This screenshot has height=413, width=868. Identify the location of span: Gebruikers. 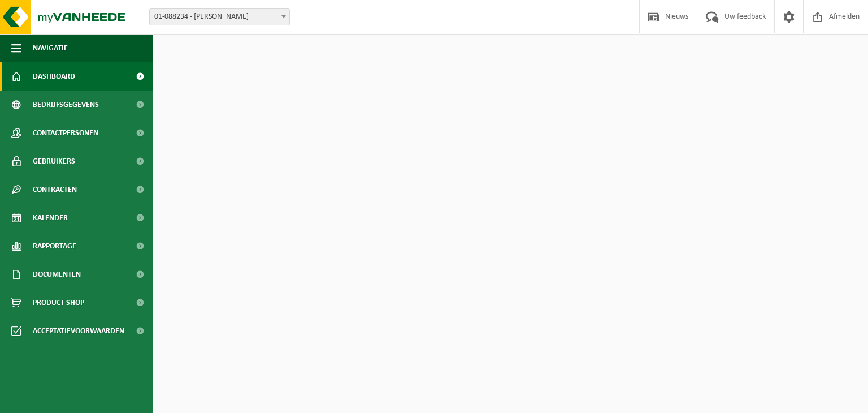
(54, 161).